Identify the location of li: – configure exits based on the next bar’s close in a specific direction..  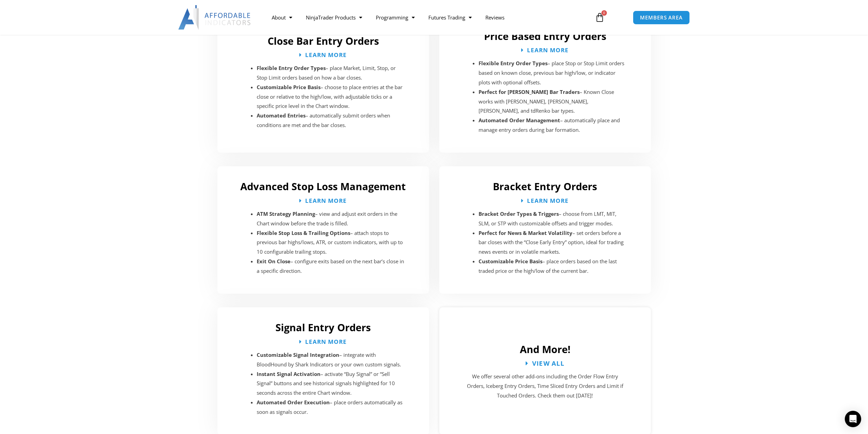
(331, 266).